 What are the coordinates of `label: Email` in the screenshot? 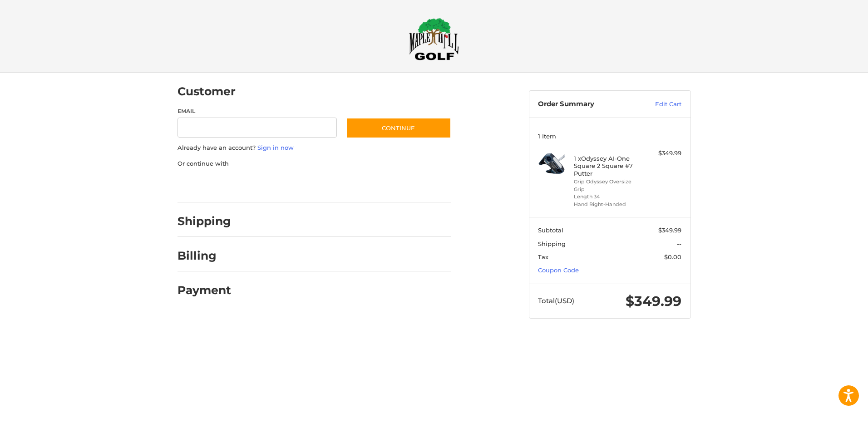 It's located at (257, 111).